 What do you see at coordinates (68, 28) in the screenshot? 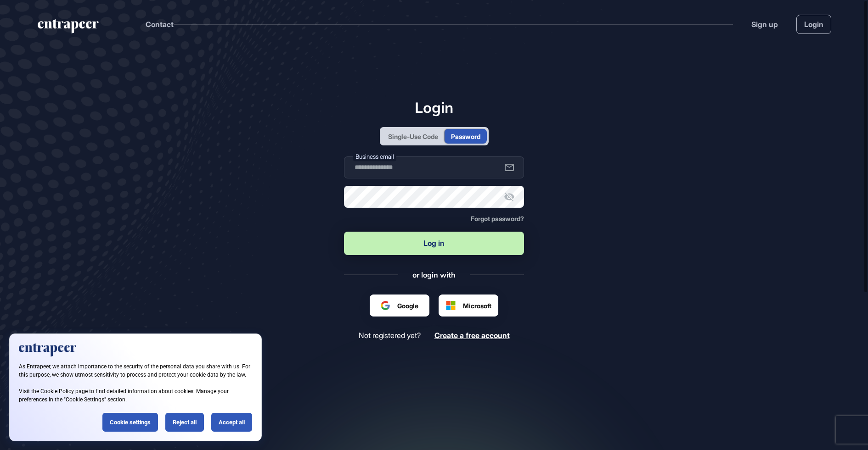
I see `a: entrapeer-logo` at bounding box center [68, 28].